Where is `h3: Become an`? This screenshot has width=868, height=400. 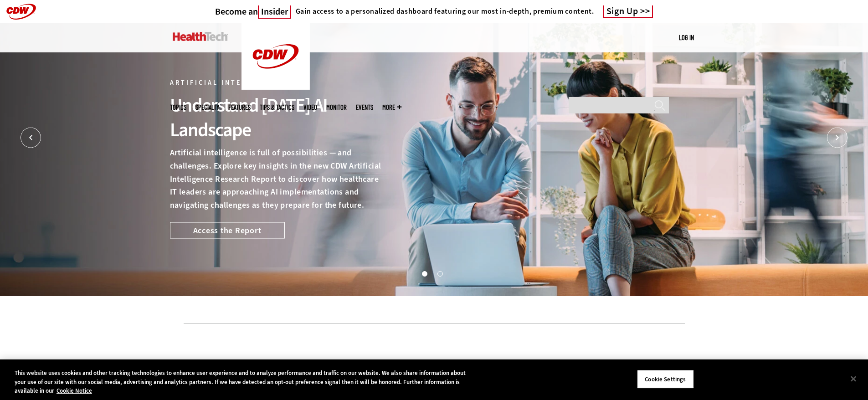 h3: Become an is located at coordinates (253, 12).